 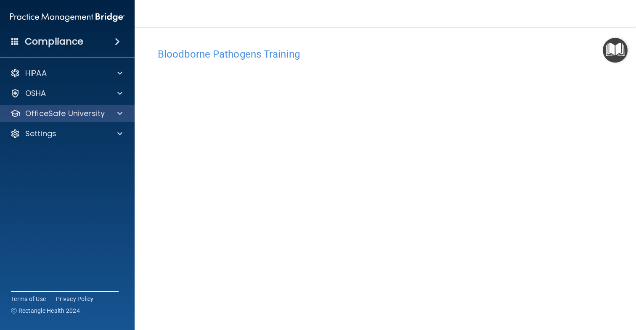 What do you see at coordinates (54, 42) in the screenshot?
I see `h4: Compliance` at bounding box center [54, 42].